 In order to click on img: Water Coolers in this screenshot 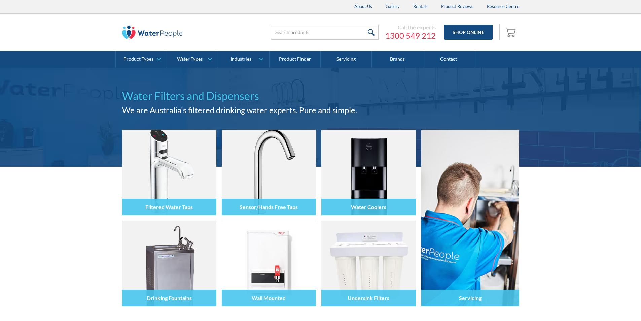, I will do `click(369, 172)`.